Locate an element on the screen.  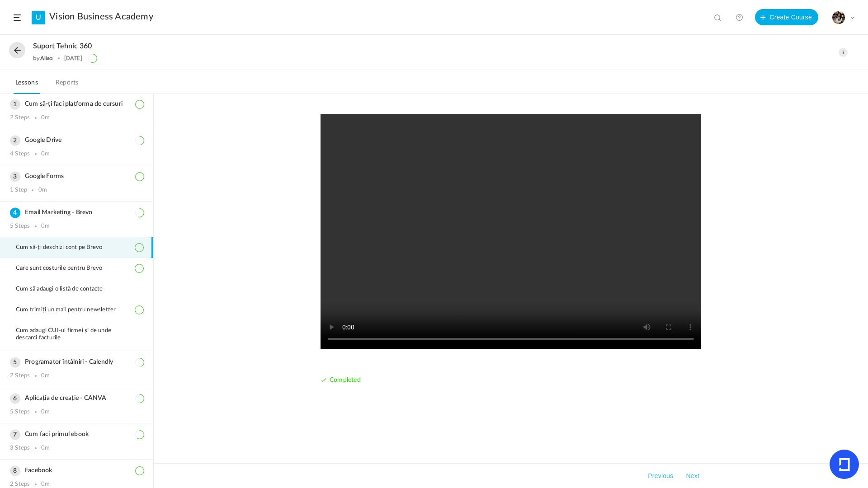
a: Alisa is located at coordinates (47, 58).